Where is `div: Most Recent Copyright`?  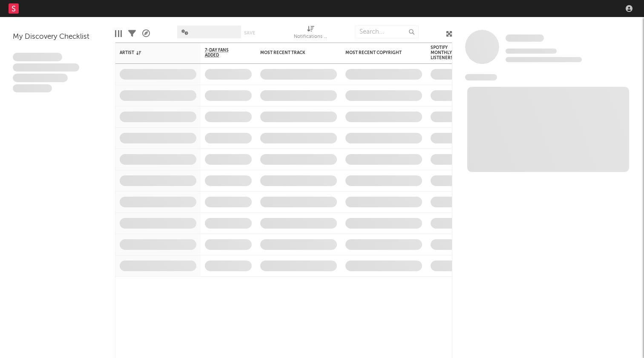
div: Most Recent Copyright is located at coordinates (377, 52).